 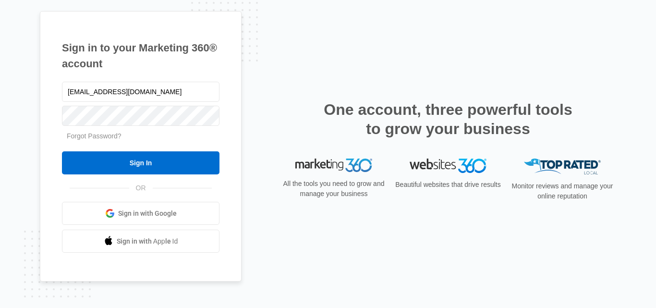 I want to click on h2: One account, three powerful tools to grow your business, so click(x=448, y=119).